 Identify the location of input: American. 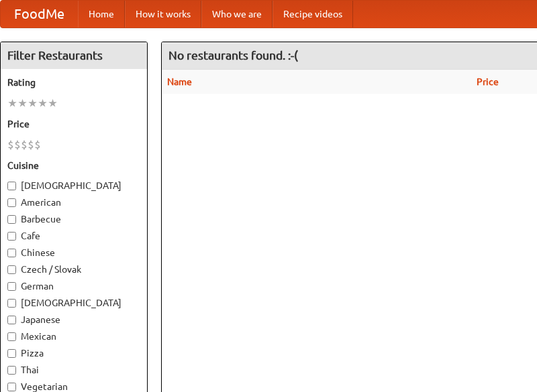
(12, 202).